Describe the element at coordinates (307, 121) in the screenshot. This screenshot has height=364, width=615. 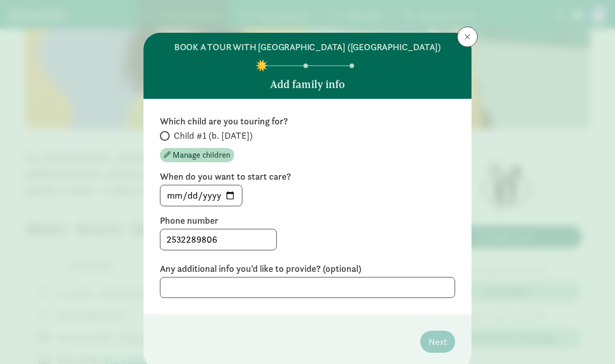
I see `label: Which child are you touring for?` at that location.